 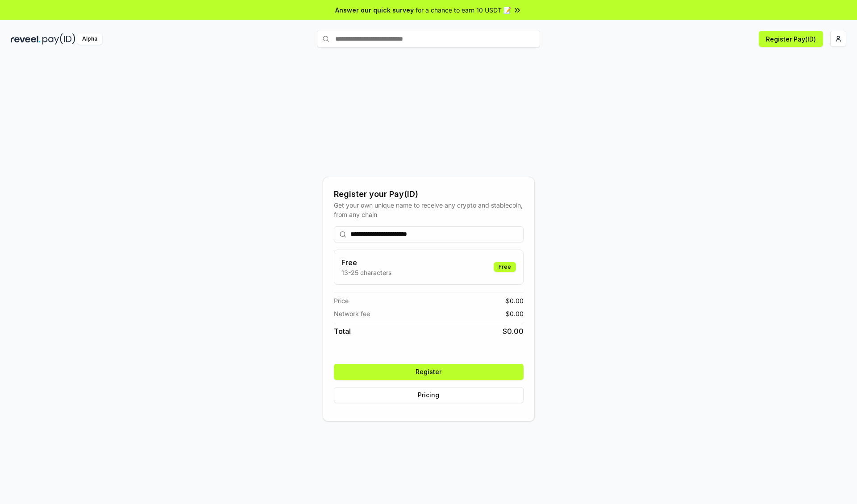 I want to click on div: Register your Pay(ID), so click(x=428, y=194).